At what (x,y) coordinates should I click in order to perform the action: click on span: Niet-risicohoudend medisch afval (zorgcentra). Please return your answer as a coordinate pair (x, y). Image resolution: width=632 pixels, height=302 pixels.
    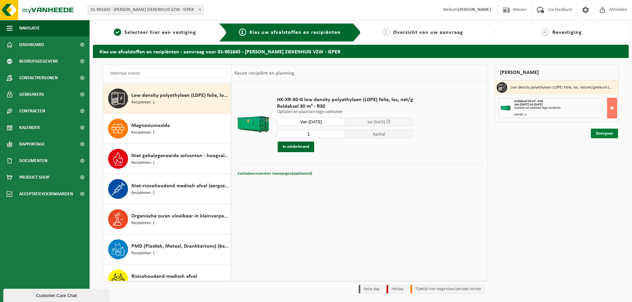
    Looking at the image, I should click on (180, 186).